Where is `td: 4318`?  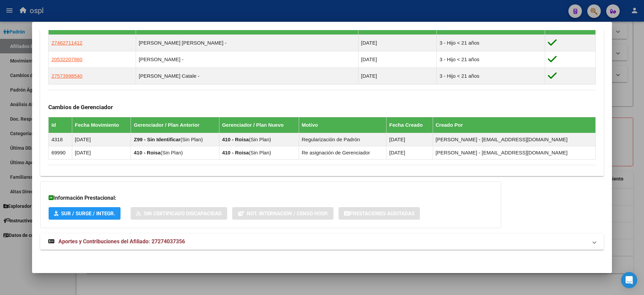 td: 4318 is located at coordinates (60, 139).